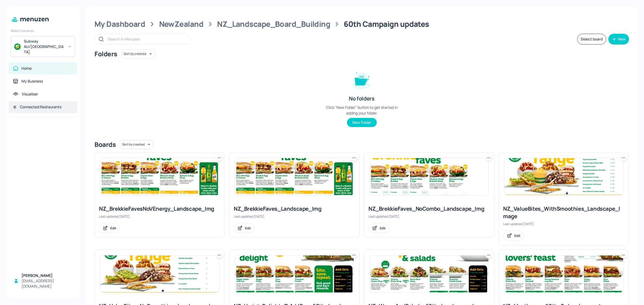  I want to click on div: NZ_BrekkieFavesNoVEnergy_Landscape_Img, so click(160, 209).